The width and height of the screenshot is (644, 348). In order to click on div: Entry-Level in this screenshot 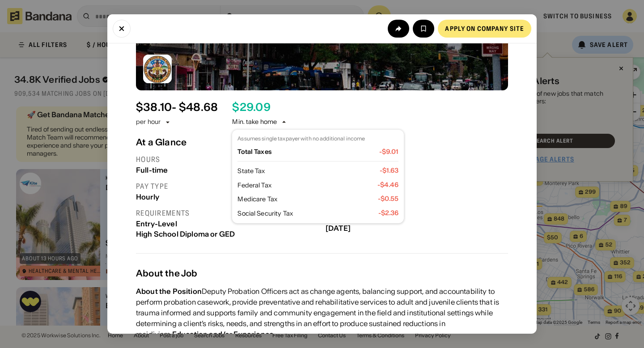, I will do `click(227, 224)`.